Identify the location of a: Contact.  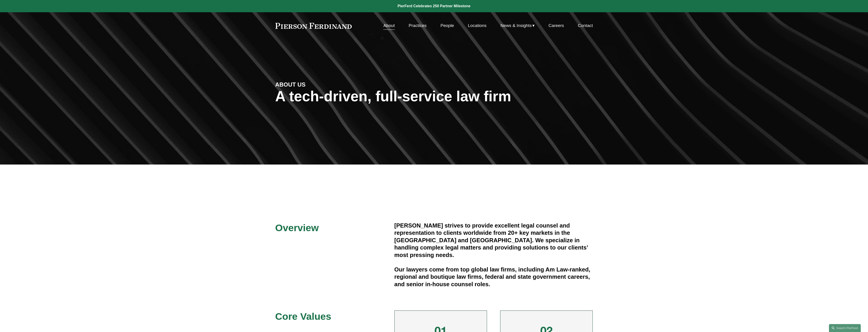
(586, 26).